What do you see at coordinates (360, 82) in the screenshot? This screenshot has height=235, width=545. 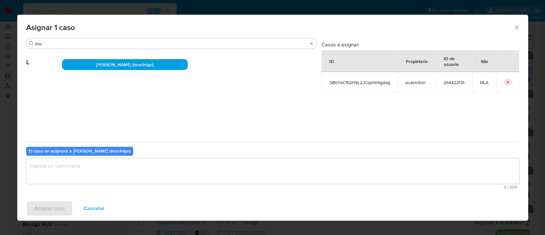 I see `span: 3iBcYbC5QHSL2JCqeNHIgddg` at bounding box center [360, 82].